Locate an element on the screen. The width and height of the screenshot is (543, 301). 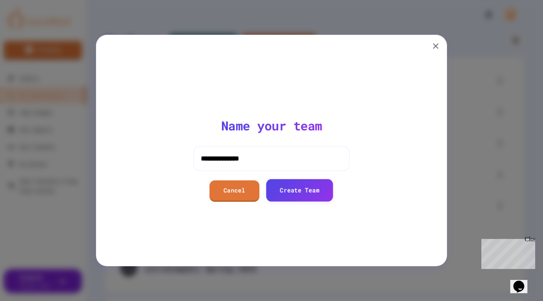
div: Chat with us now!Close is located at coordinates (28, 26).